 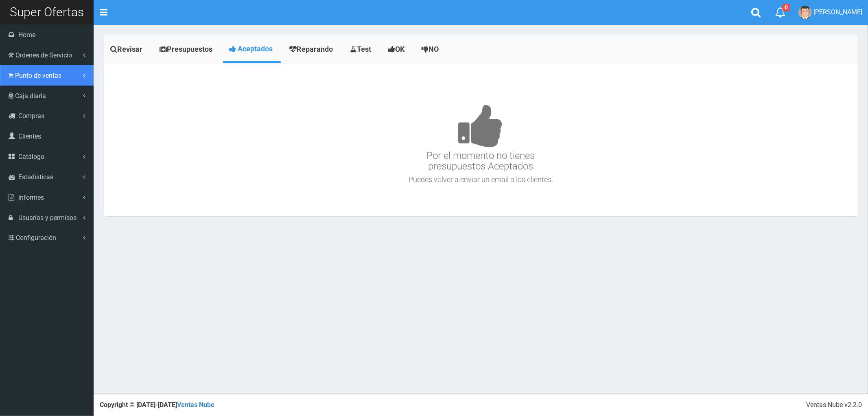 What do you see at coordinates (480, 126) in the screenshot?
I see `h3: Por el momento no tienes presupuestos Aceptados` at bounding box center [480, 126].